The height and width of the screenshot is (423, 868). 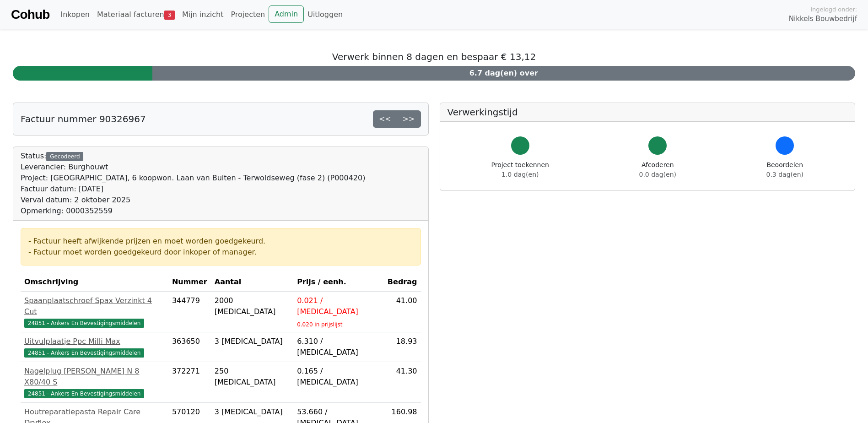 What do you see at coordinates (192, 167) in the screenshot?
I see `div: Leverancier: Burghouwt` at bounding box center [192, 167].